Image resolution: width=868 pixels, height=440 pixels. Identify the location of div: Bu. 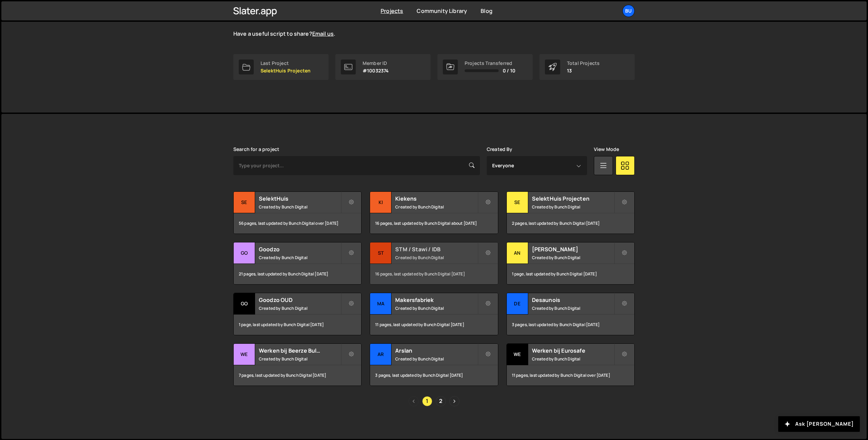
(629, 11).